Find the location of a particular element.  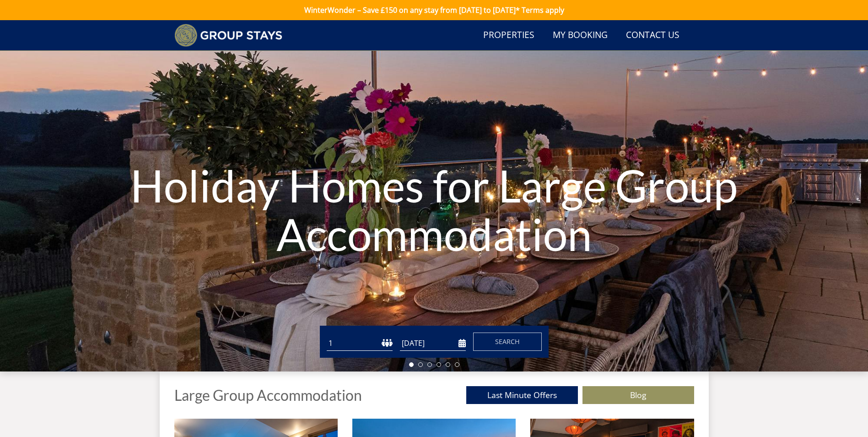

a: Contact Us is located at coordinates (652, 35).